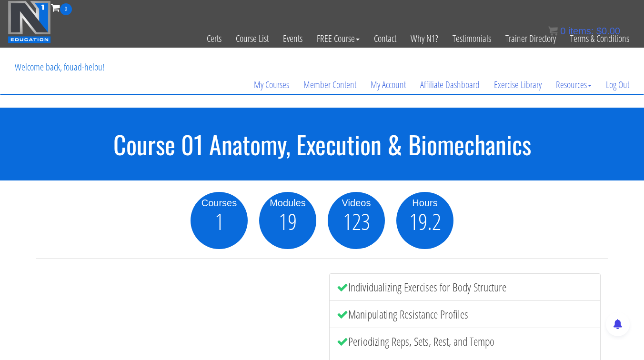 This screenshot has width=644, height=360. What do you see at coordinates (252, 39) in the screenshot?
I see `a: Course List` at bounding box center [252, 39].